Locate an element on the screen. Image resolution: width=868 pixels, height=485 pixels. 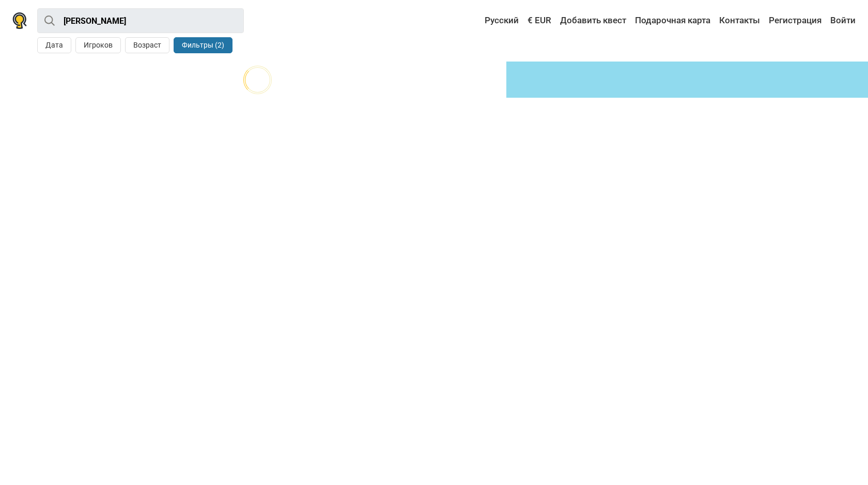
a: Русский is located at coordinates (499, 21).